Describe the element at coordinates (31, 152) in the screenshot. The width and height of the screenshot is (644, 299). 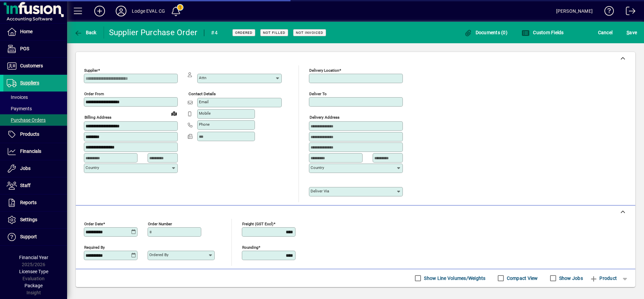
I see `span: Financials` at that location.